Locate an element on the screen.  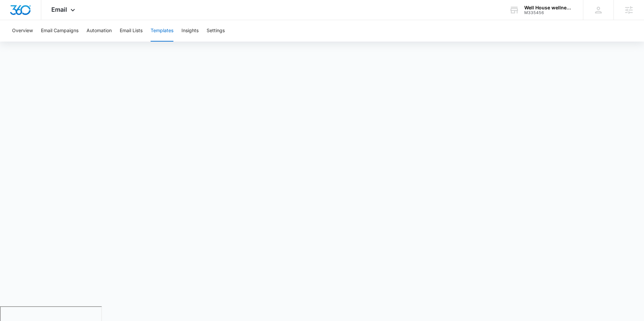
button: Email Lists is located at coordinates (131, 31).